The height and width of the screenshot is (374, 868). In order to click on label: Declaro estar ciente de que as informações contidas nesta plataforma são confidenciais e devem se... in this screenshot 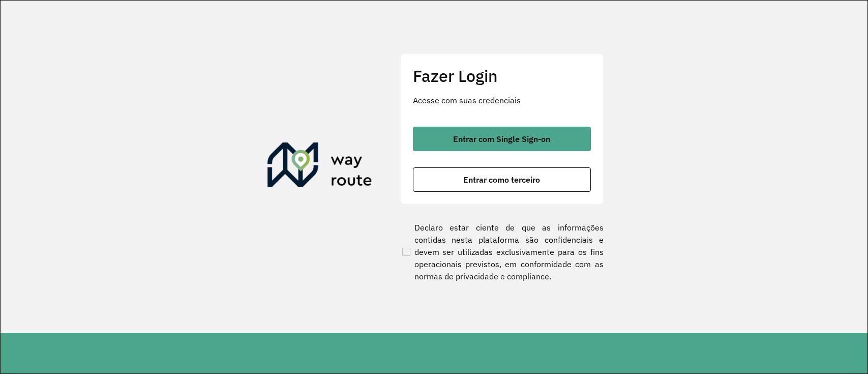, I will do `click(502, 251)`.